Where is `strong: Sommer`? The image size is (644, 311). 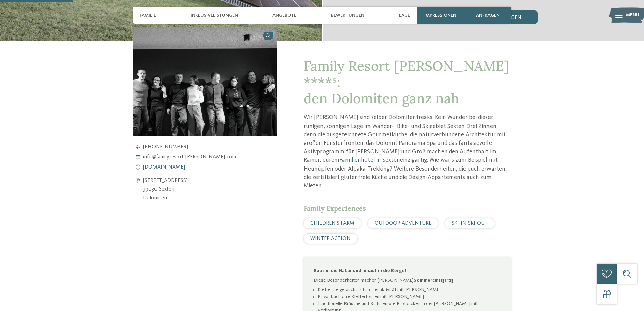 strong: Sommer is located at coordinates (423, 280).